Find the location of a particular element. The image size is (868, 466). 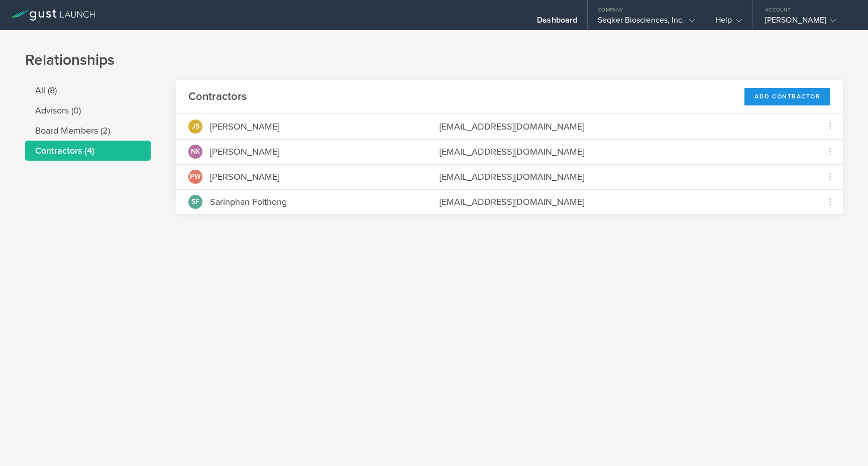

span: SF is located at coordinates (196, 202).